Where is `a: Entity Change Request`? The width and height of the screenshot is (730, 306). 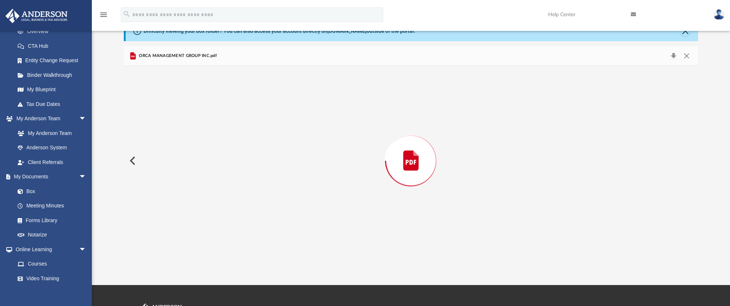 a: Entity Change Request is located at coordinates (54, 61).